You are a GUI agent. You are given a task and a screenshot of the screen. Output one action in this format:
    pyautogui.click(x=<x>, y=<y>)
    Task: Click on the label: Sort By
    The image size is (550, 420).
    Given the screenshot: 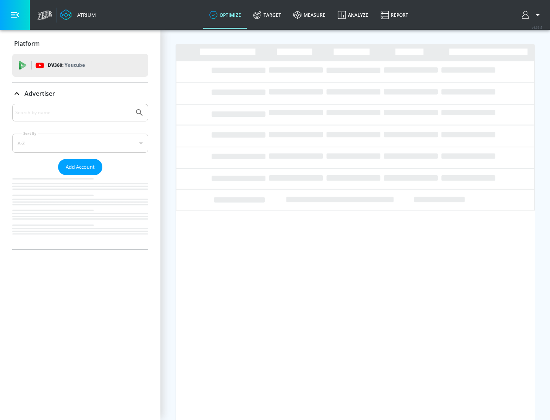 What is the action you would take?
    pyautogui.click(x=30, y=133)
    